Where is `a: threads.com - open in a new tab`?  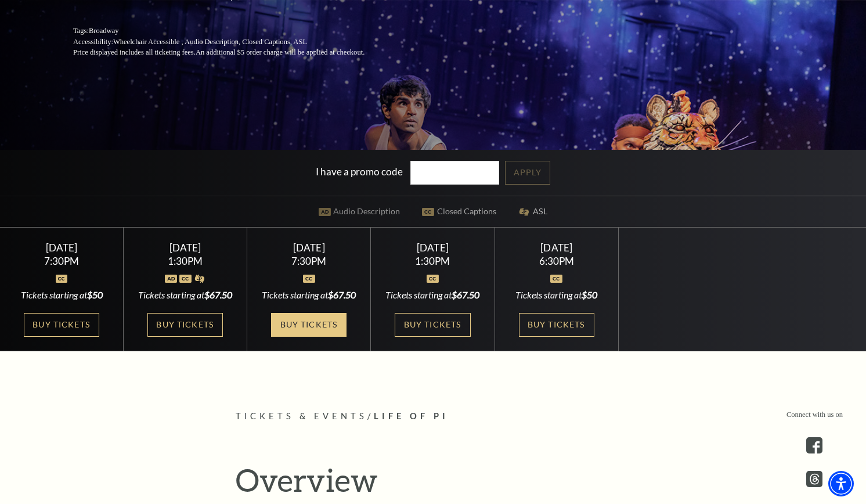 a: threads.com - open in a new tab is located at coordinates (814, 479).